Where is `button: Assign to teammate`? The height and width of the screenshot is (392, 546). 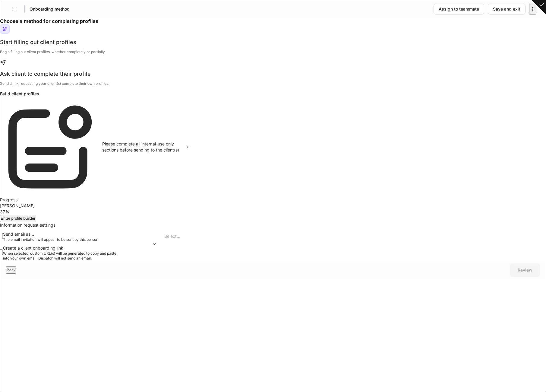 button: Assign to teammate is located at coordinates (459, 9).